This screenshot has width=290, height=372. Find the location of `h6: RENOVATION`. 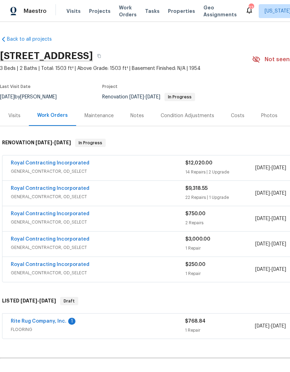

h6: RENOVATION is located at coordinates (36, 143).